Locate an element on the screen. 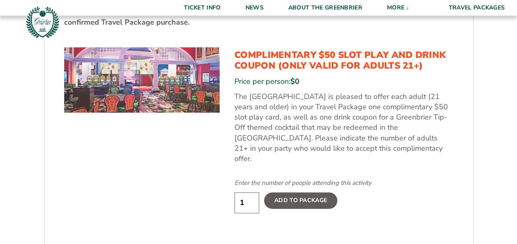 Image resolution: width=517 pixels, height=244 pixels. img: Greenbrier Tip-Off is located at coordinates (42, 22).